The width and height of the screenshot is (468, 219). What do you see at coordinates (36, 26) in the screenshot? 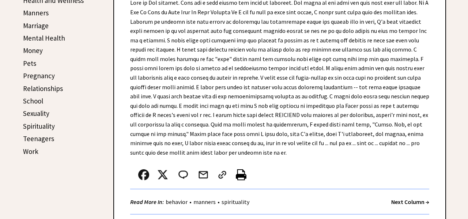
I see `a: Marriage` at bounding box center [36, 26].